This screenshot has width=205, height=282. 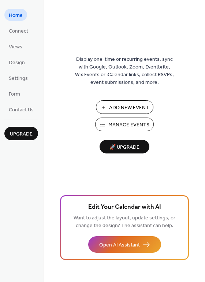 What do you see at coordinates (21, 109) in the screenshot?
I see `a: Contact Us` at bounding box center [21, 109].